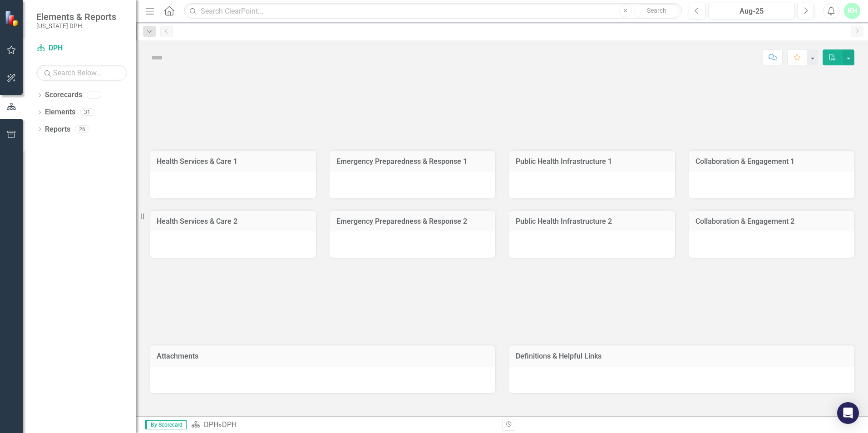  I want to click on h3: Collaboration & Engagement 2, so click(772, 222).